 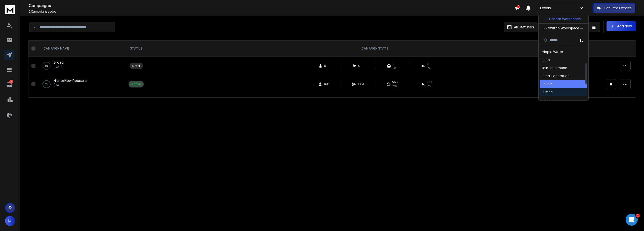 I want to click on button: Add New, so click(x=621, y=26).